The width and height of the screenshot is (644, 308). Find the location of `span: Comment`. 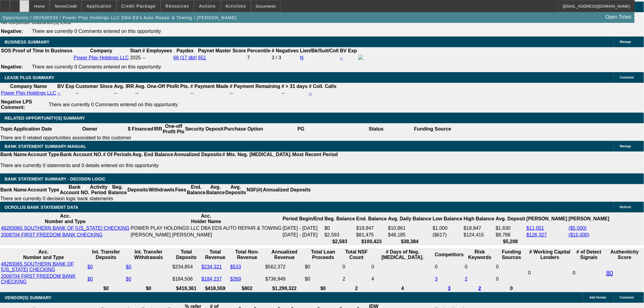

span: Comment is located at coordinates (627, 77).